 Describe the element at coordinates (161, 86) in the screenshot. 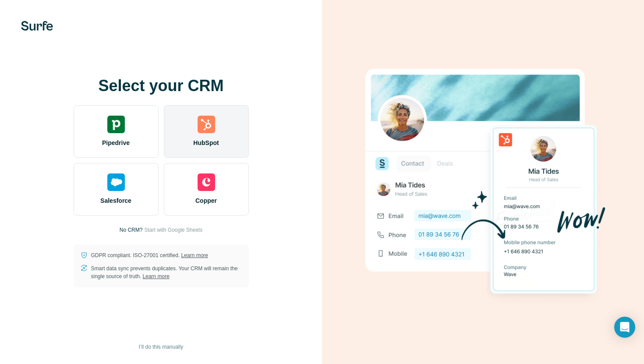

I see `h1: Select your CRM` at that location.